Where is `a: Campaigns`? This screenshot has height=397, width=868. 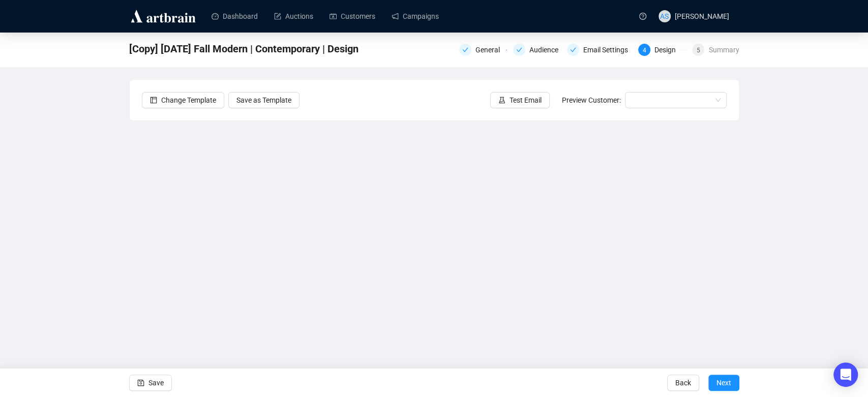
a: Campaigns is located at coordinates (415, 16).